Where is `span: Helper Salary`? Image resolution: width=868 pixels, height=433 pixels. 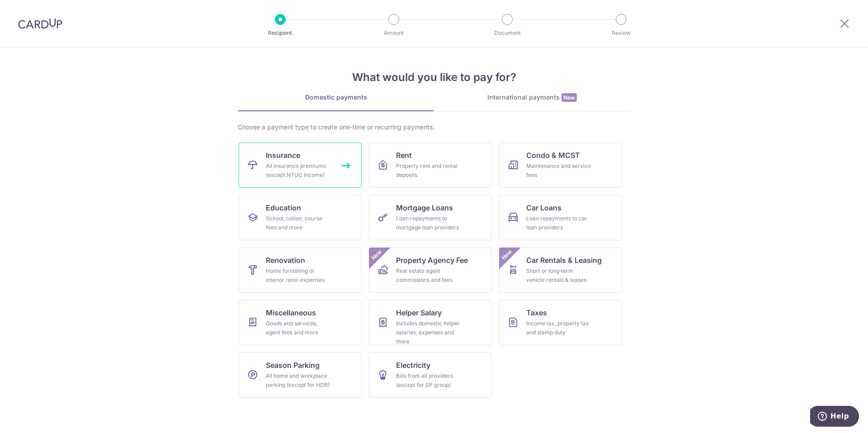
span: Helper Salary is located at coordinates (419, 312).